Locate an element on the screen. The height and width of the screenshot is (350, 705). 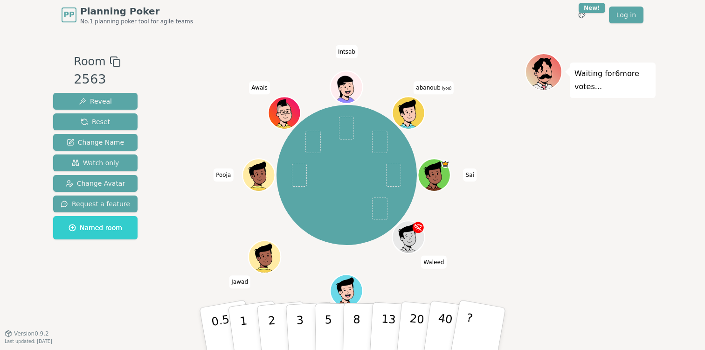
button: Reset is located at coordinates (95, 122).